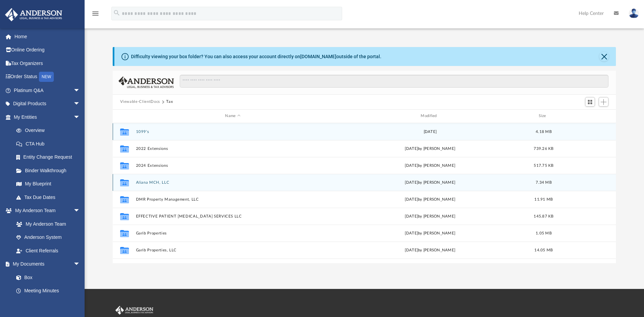  Describe the element at coordinates (233, 148) in the screenshot. I see `button: 2022 Extensions` at that location.